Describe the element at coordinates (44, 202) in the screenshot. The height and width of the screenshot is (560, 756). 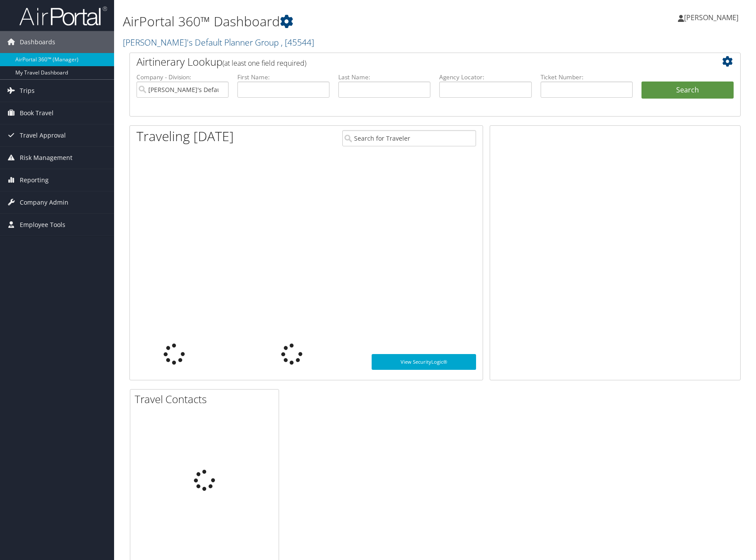
I see `span: Company Admin` at that location.